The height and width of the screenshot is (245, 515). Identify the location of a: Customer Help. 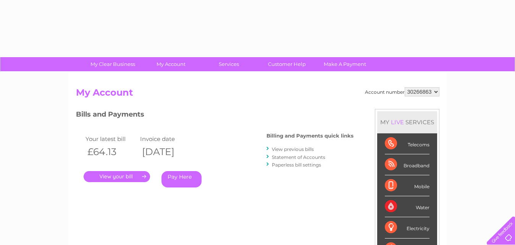
(287, 64).